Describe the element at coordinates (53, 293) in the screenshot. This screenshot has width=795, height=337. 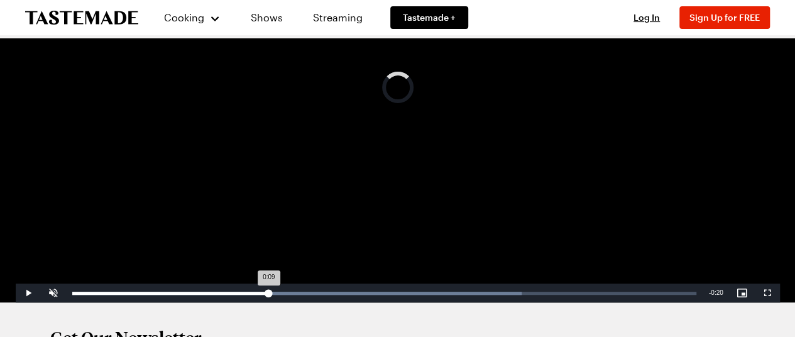
I see `button: Unmute` at that location.